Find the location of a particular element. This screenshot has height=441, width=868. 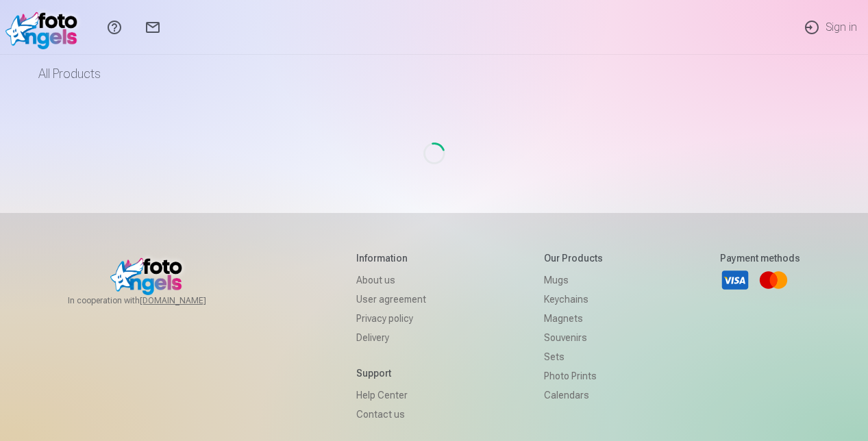

a: Sets is located at coordinates (573, 357).